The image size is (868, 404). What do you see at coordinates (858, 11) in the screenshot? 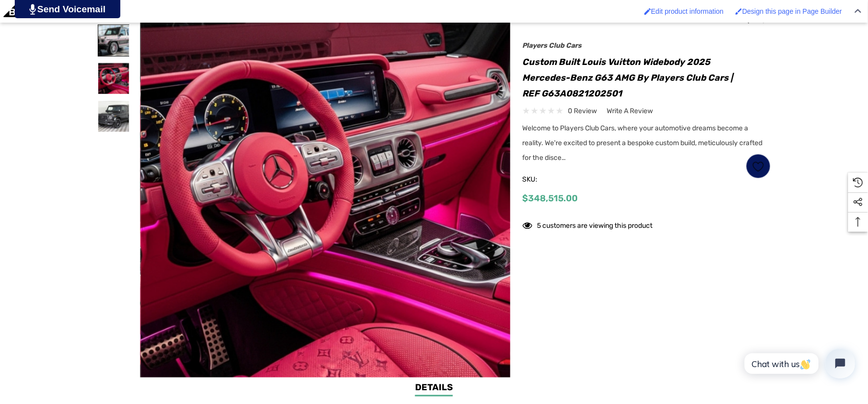
I see `img: Close Admin Bar` at bounding box center [858, 11].